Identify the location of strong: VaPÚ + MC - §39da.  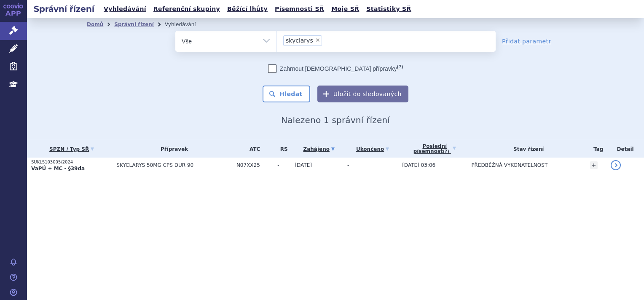
(58, 169).